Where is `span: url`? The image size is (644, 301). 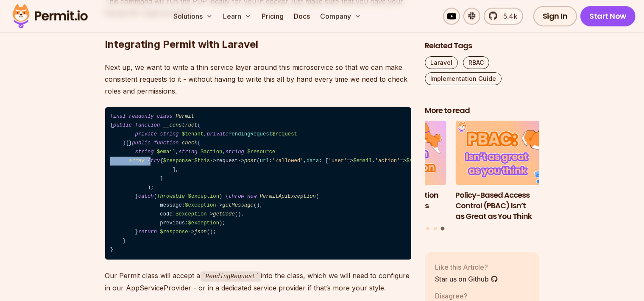
span: url is located at coordinates (264, 161).